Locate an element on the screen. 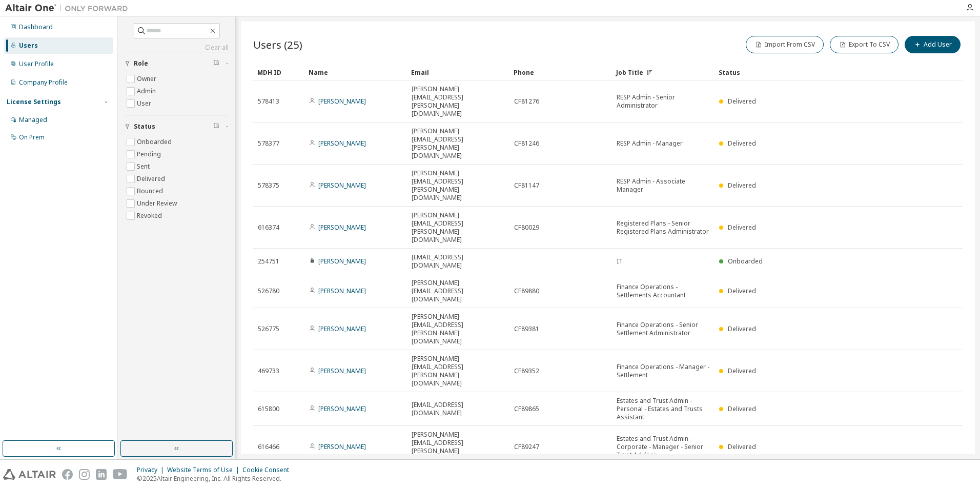  span: Finance Operations - Settlements Accountant is located at coordinates (663, 291).